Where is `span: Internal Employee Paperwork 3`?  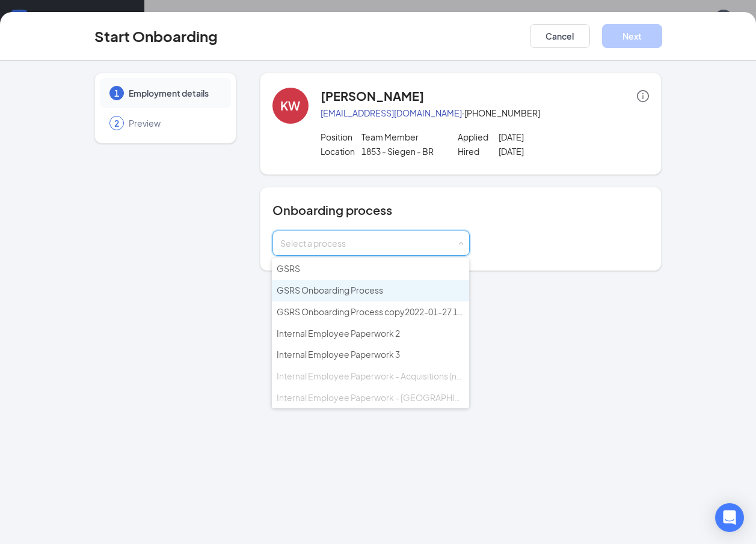 span: Internal Employee Paperwork 3 is located at coordinates (338, 354).